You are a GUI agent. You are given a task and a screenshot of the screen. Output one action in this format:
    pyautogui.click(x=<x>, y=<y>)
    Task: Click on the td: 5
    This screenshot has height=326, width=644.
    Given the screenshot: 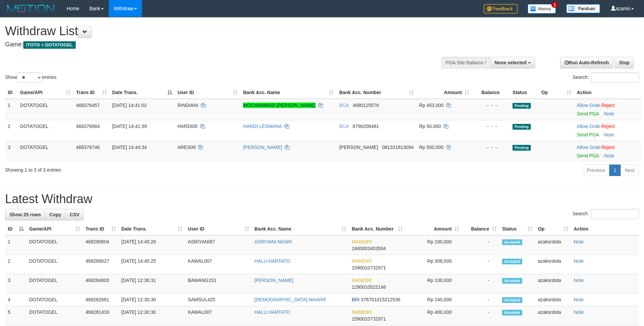 What is the action you would take?
    pyautogui.click(x=15, y=315)
    